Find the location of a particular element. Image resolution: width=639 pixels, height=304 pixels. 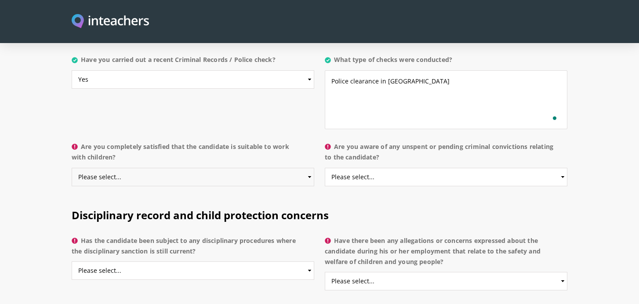

label: Are you completely satisfied that the candidate is suitable to work with children? is located at coordinates (193, 155).